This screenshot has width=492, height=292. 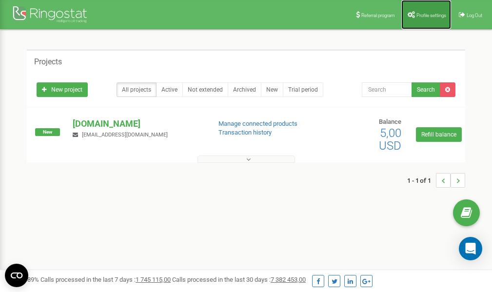 I want to click on a: Not extended, so click(x=205, y=90).